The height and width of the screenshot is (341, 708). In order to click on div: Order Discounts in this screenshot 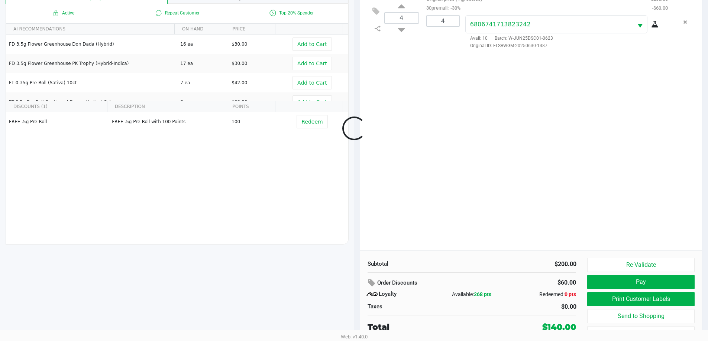, I will do `click(435, 283)`.